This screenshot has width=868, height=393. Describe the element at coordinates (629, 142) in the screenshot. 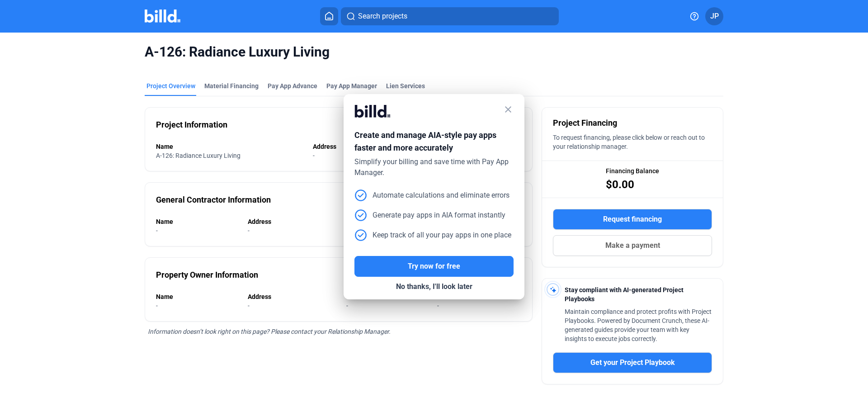

I see `span: To request financing, please click below or reach out to your relationship manager.` at that location.